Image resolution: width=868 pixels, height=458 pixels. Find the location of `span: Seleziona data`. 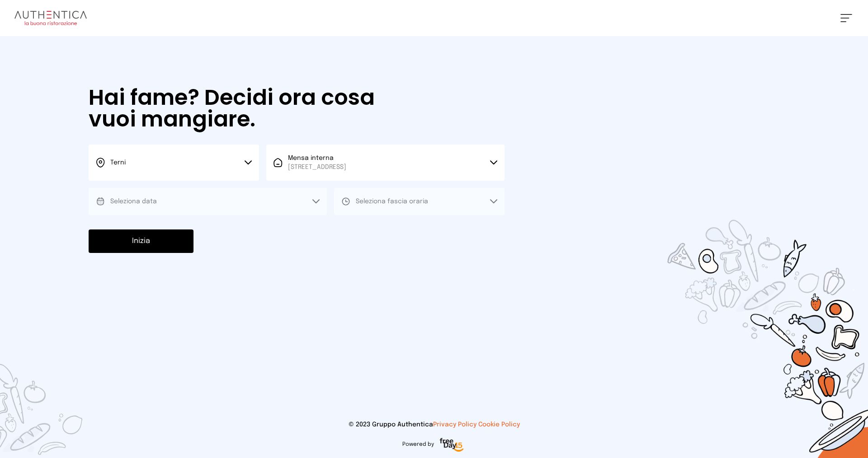

span: Seleziona data is located at coordinates (134, 201).